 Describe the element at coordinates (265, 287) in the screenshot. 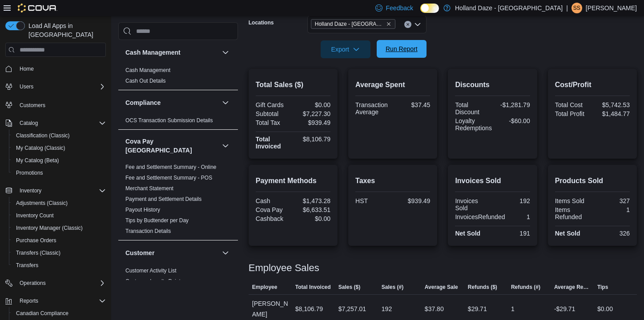

I see `span: Employee` at that location.